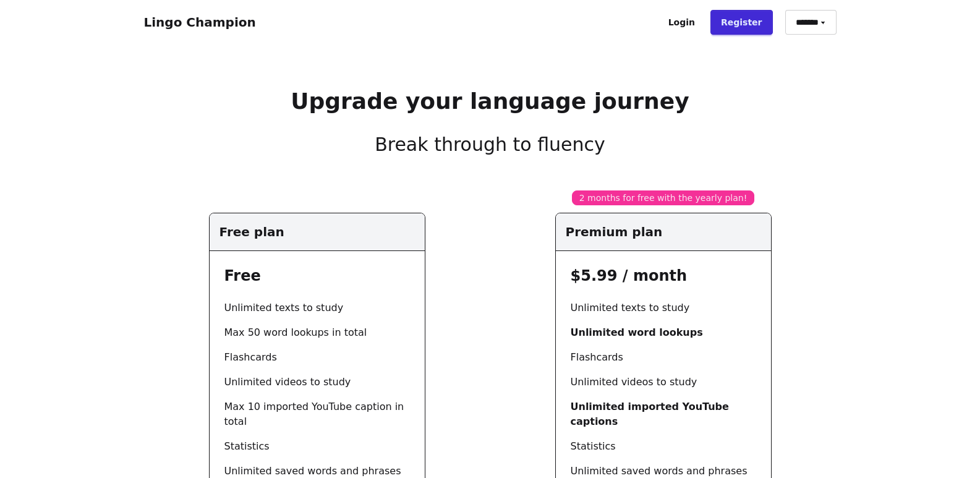 The image size is (980, 478). What do you see at coordinates (318, 415) in the screenshot?
I see `li: Max 10 imported YouTube caption in total` at bounding box center [318, 415].